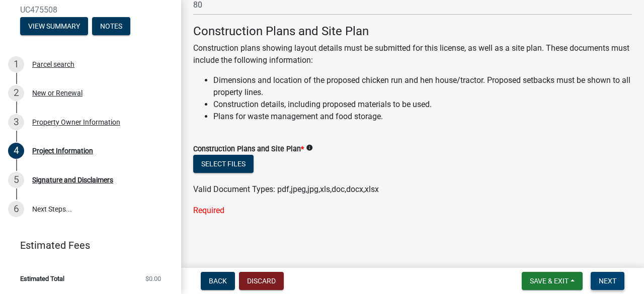 The height and width of the screenshot is (294, 644). What do you see at coordinates (111, 27) in the screenshot?
I see `wm-modal-confirm: Notes` at bounding box center [111, 27].